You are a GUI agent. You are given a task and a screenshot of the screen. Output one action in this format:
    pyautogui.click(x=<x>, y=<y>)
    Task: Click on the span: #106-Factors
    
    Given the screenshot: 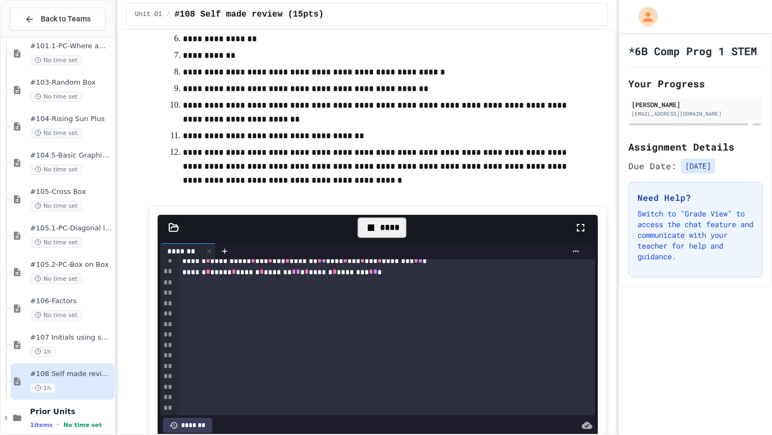 What is the action you would take?
    pyautogui.click(x=71, y=301)
    